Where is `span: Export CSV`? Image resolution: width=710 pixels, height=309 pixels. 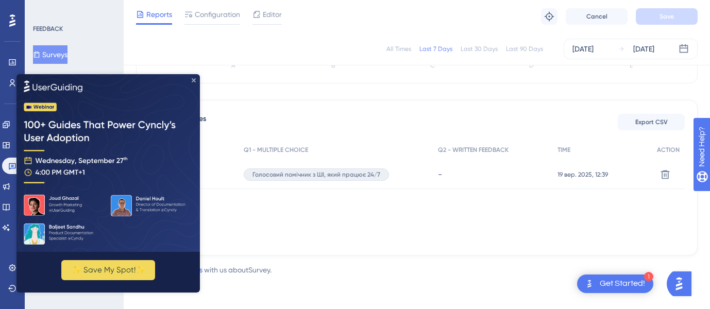 span: Export CSV is located at coordinates (651, 122).